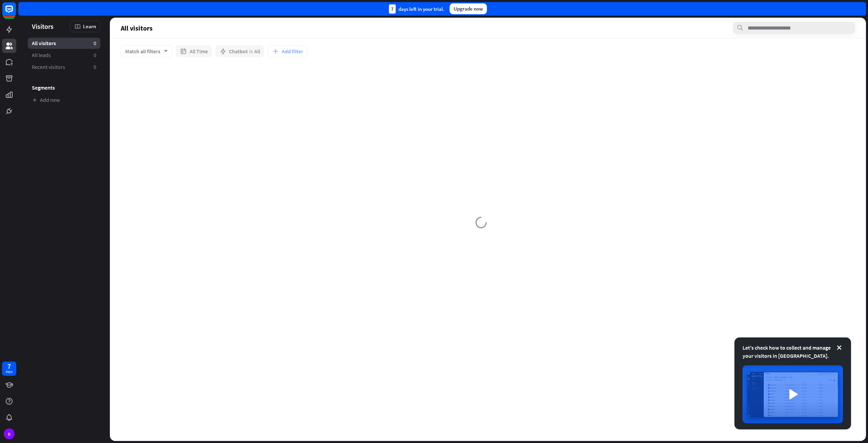 The width and height of the screenshot is (868, 443). I want to click on span: All leads, so click(41, 55).